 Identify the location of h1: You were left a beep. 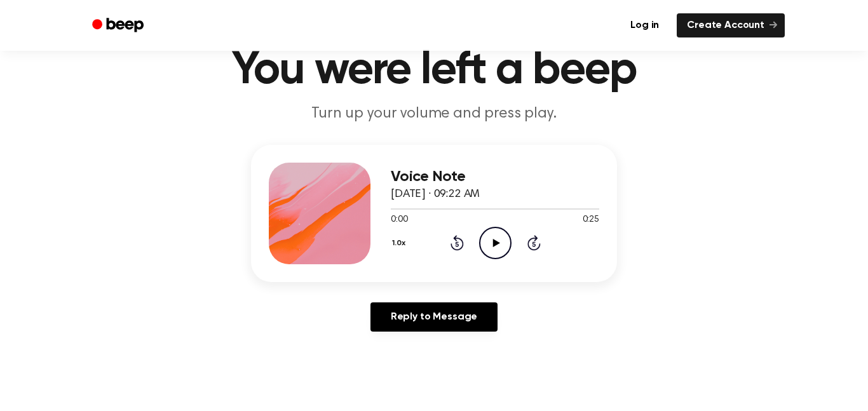
(434, 71).